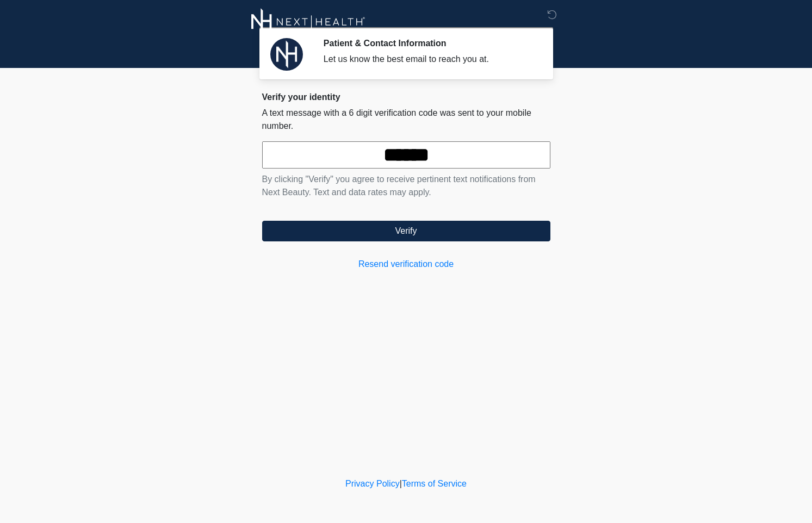 The width and height of the screenshot is (812, 523). I want to click on img: Agent Avatar, so click(286, 55).